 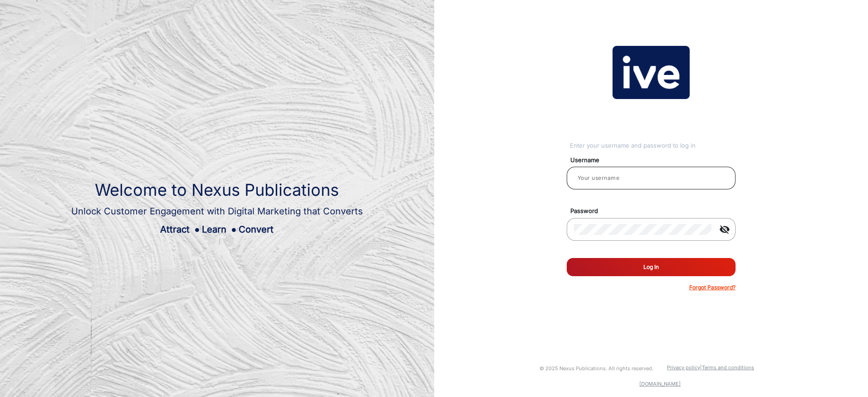 I want to click on input: Your username, so click(x=651, y=178).